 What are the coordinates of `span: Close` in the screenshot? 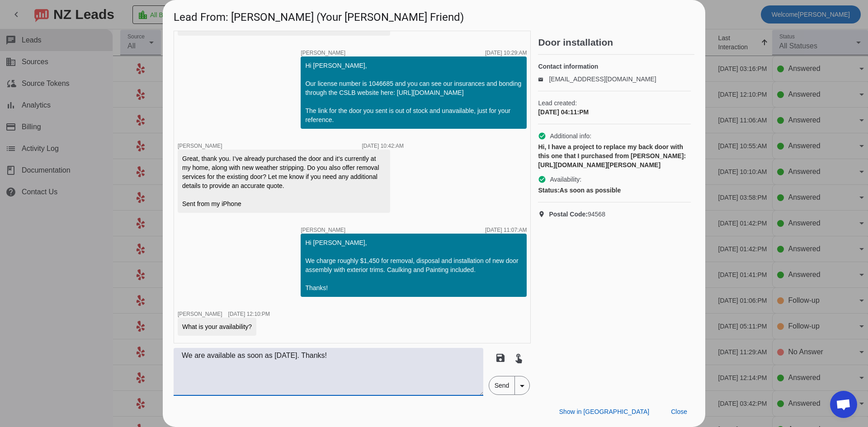 It's located at (679, 412).